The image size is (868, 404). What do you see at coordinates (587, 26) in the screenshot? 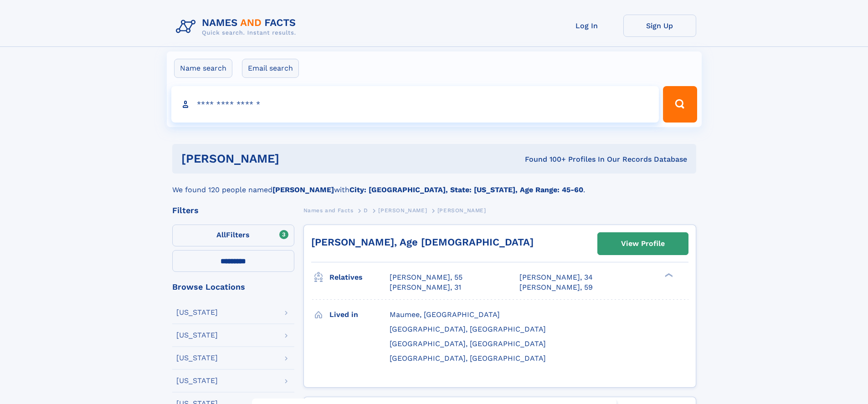
I see `a: Log In` at bounding box center [587, 26].